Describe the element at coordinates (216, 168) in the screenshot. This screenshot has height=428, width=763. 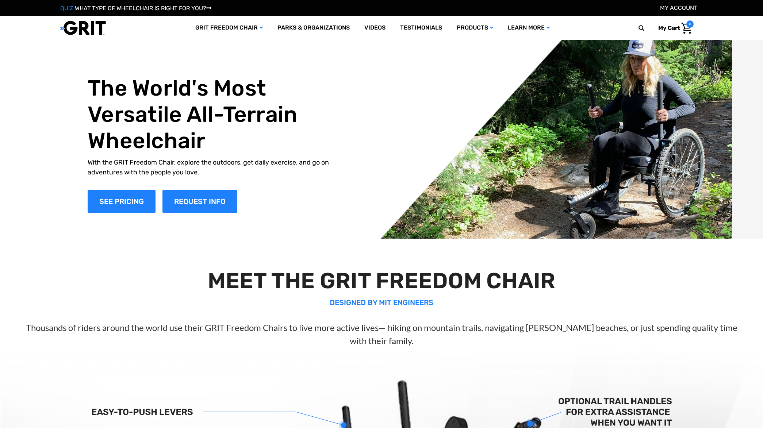
I see `p: With the GRIT Freedom Chair, explore the outdoors, get daily exercise, and go on adventures with ...` at that location.